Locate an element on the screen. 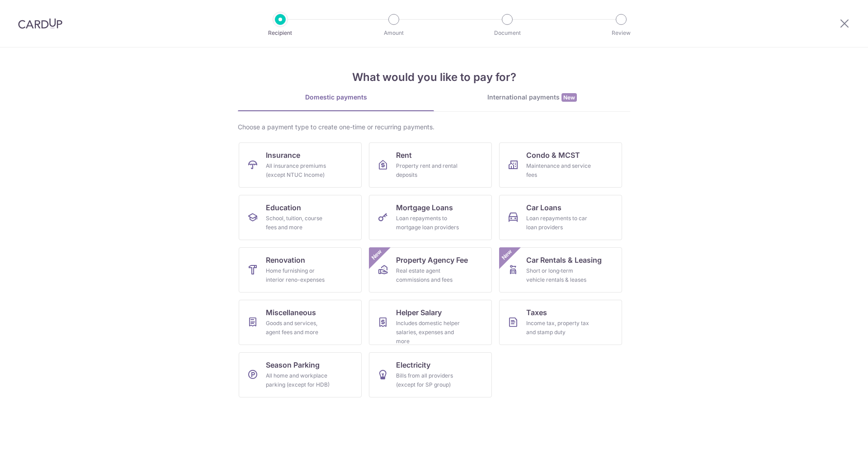 This screenshot has width=868, height=449. img: CardUp is located at coordinates (40, 24).